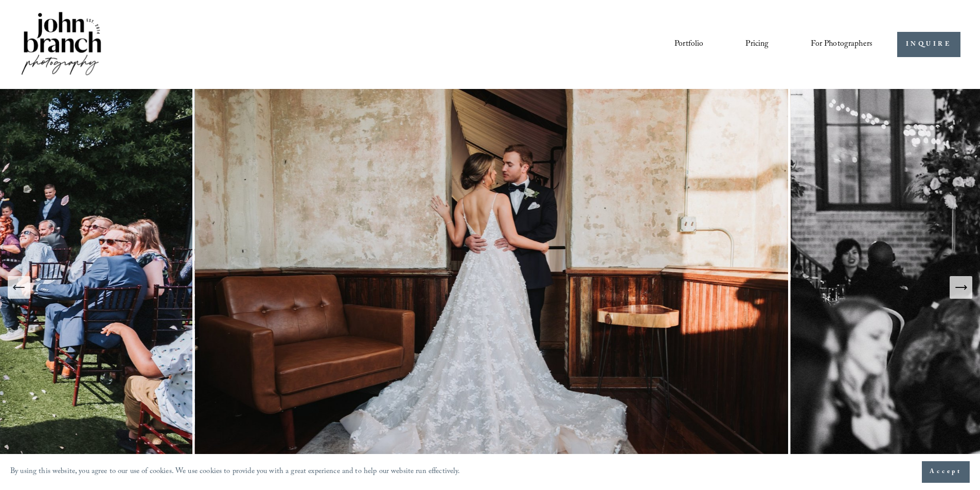 The height and width of the screenshot is (490, 980). What do you see at coordinates (689, 44) in the screenshot?
I see `a: Portfolio` at bounding box center [689, 44].